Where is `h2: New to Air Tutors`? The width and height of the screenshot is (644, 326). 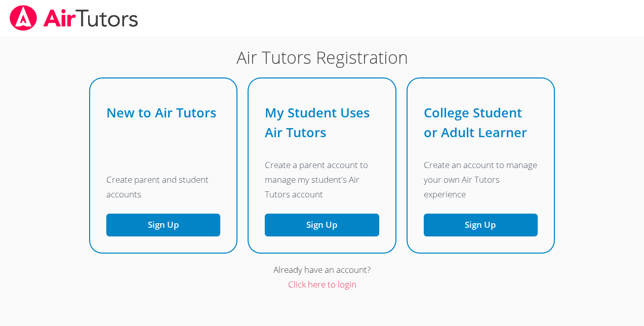
h2: New to Air Tutors is located at coordinates (163, 113).